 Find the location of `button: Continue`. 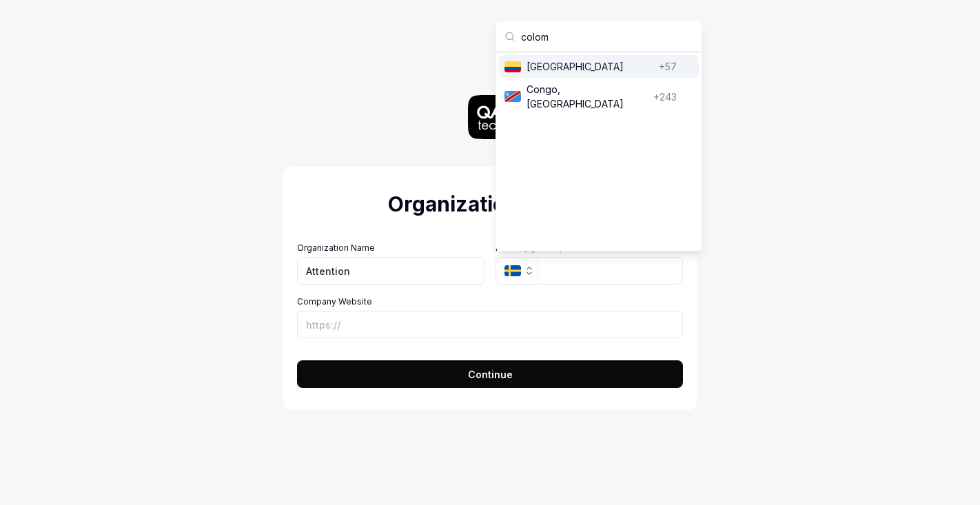

button: Continue is located at coordinates (490, 374).